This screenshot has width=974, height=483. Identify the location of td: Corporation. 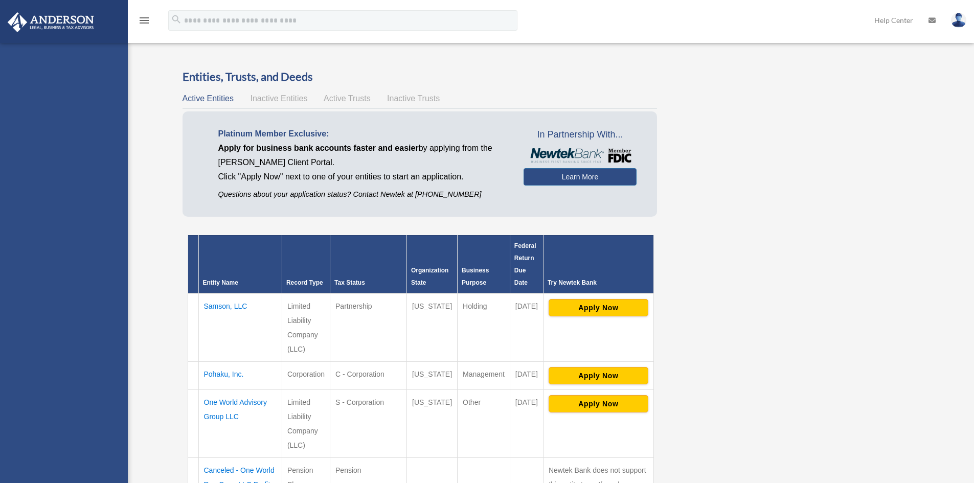
(306, 375).